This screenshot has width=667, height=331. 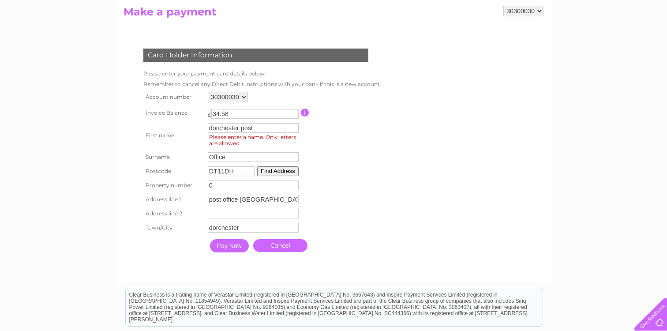 I want to click on th: Postcode, so click(x=173, y=171).